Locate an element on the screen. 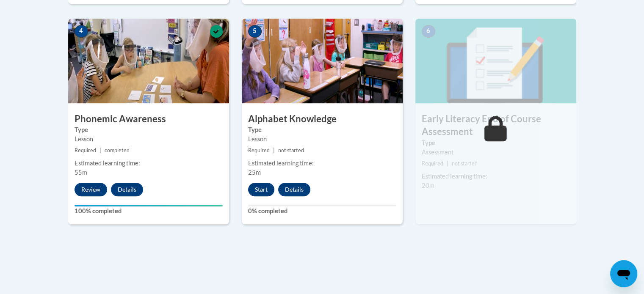  span: 5 is located at coordinates (255, 31).